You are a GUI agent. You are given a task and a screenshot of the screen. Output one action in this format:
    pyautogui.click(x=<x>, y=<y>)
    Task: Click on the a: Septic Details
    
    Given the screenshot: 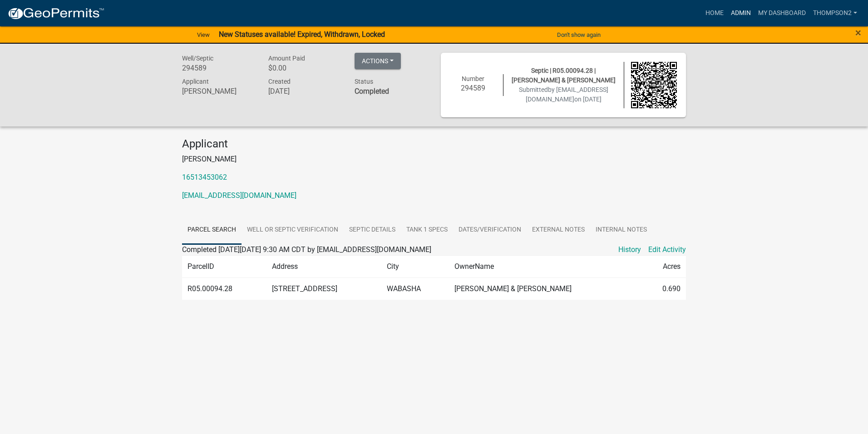 What is the action you would take?
    pyautogui.click(x=373, y=230)
    